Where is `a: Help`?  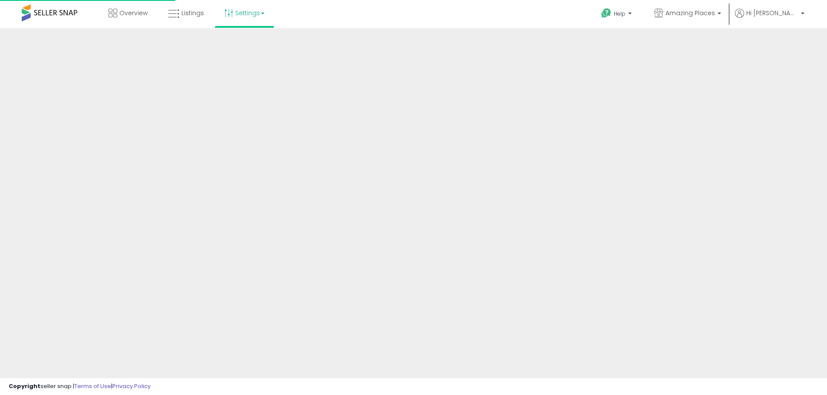
a: Help is located at coordinates (617, 15).